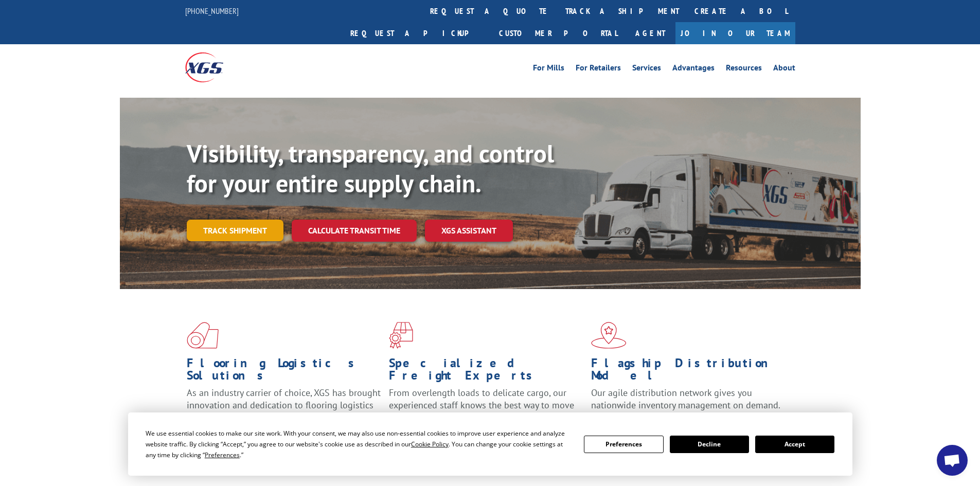  I want to click on a: Advantages, so click(693, 69).